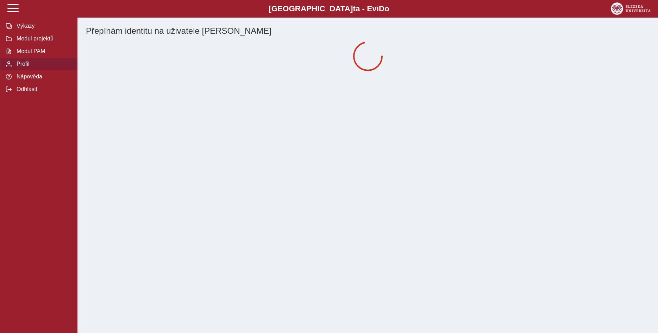  What do you see at coordinates (354, 8) in the screenshot?
I see `span: t` at bounding box center [354, 8].